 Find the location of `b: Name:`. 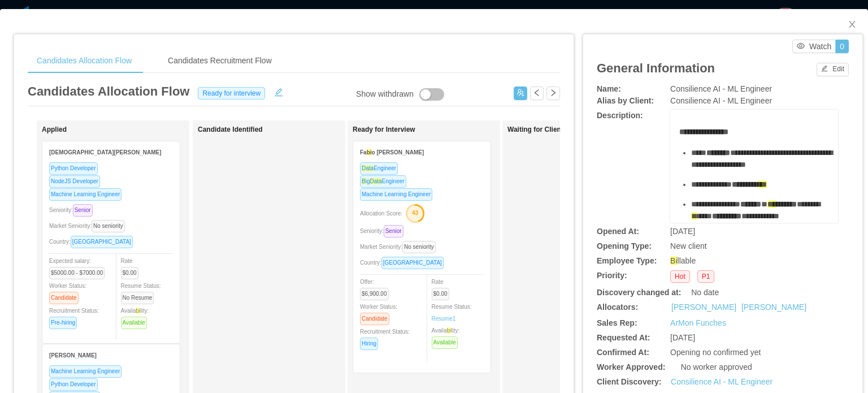

b: Name: is located at coordinates (609, 89).